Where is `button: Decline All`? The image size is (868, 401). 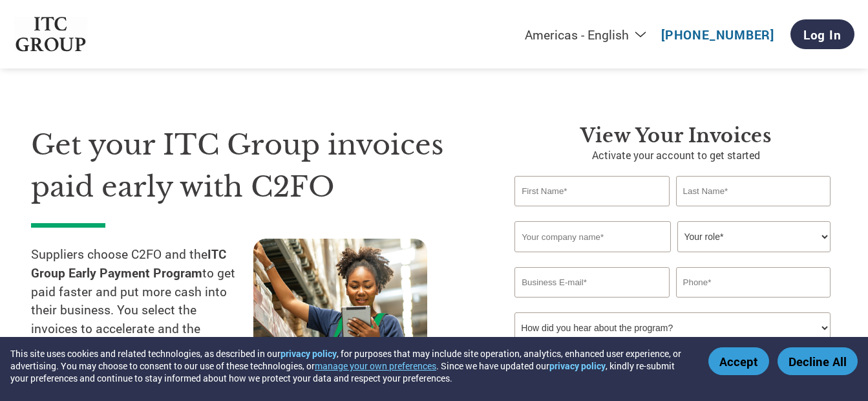 button: Decline All is located at coordinates (818, 361).